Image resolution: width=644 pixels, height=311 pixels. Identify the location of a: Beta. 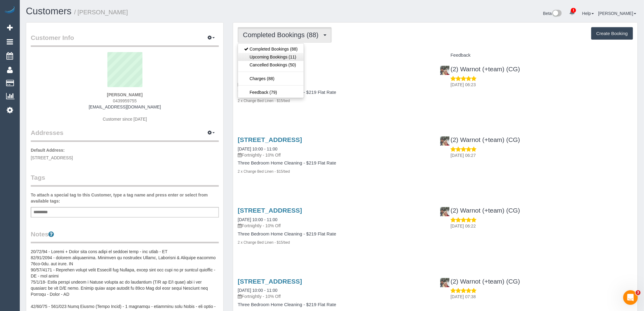
(553, 13).